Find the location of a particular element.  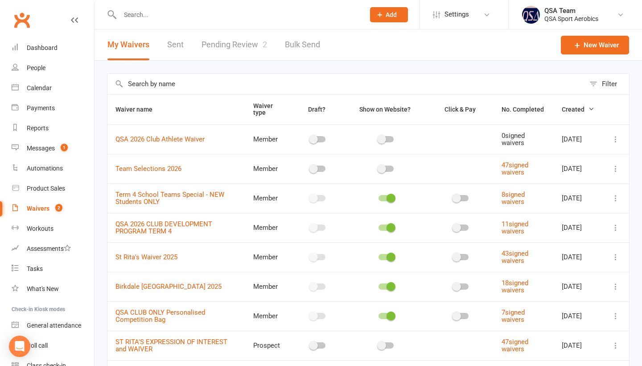

div: Payments is located at coordinates (41, 108).